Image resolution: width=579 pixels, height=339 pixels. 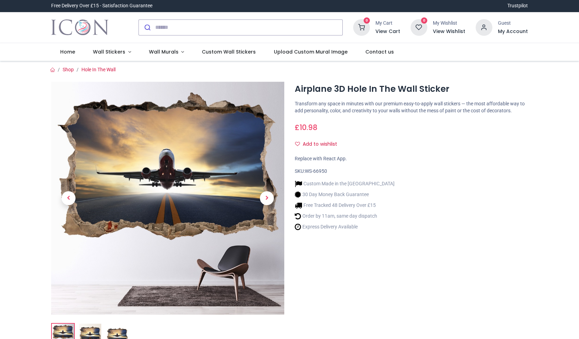 What do you see at coordinates (112, 52) in the screenshot?
I see `a: Wall Stickers` at bounding box center [112, 52].